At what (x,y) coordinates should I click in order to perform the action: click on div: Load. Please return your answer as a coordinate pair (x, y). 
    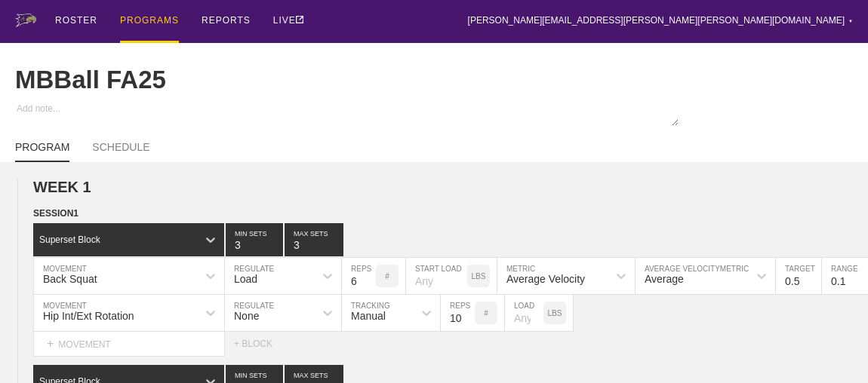
    Looking at the image, I should click on (245, 279).